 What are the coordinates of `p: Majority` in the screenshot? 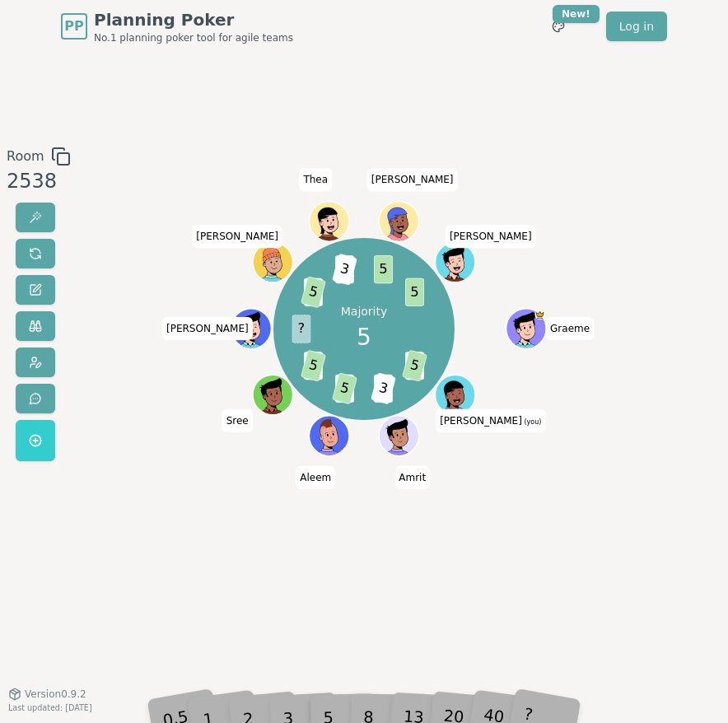 It's located at (364, 311).